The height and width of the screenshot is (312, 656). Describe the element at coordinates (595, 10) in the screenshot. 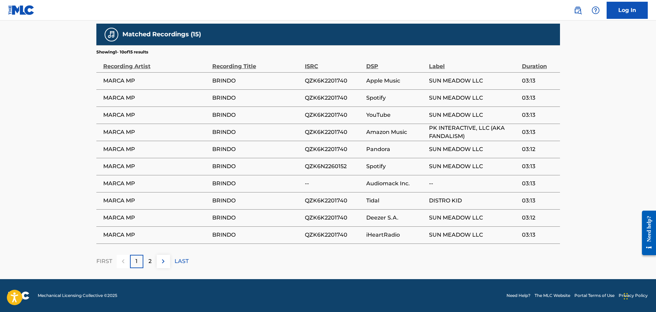

I see `div: Help` at that location.